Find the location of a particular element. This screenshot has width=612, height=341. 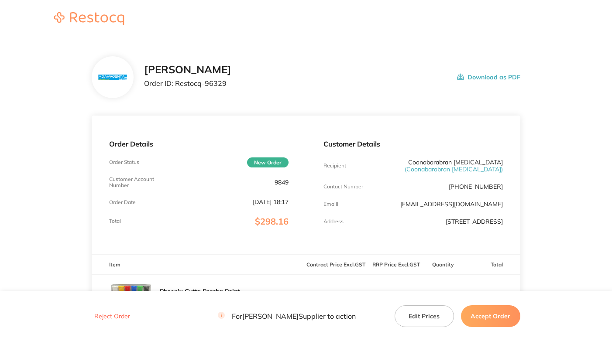

p: $13.54 is located at coordinates (490, 297).